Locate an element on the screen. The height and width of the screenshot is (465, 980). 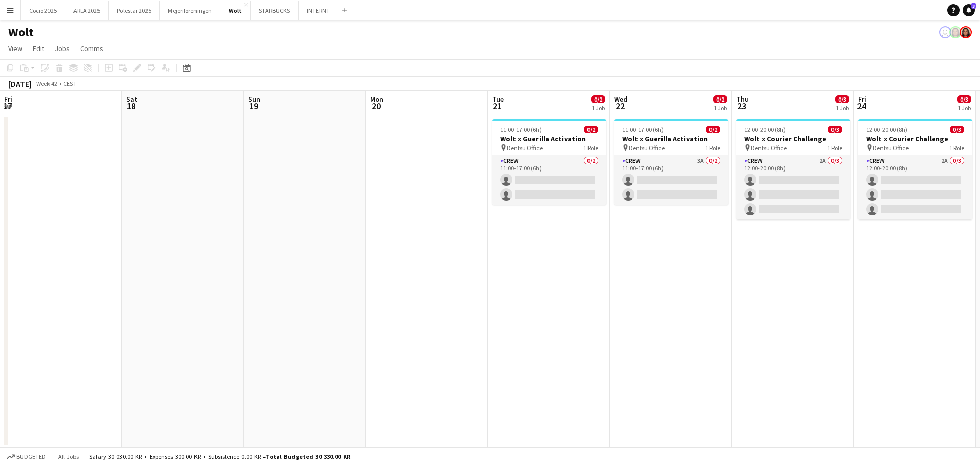
a: Edit is located at coordinates (38, 49).